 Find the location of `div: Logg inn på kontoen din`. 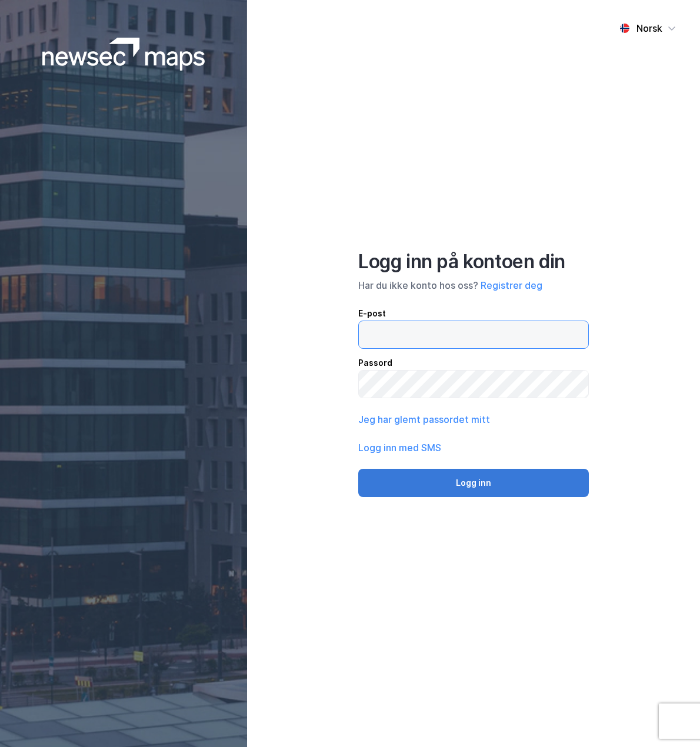

div: Logg inn på kontoen din is located at coordinates (474, 262).